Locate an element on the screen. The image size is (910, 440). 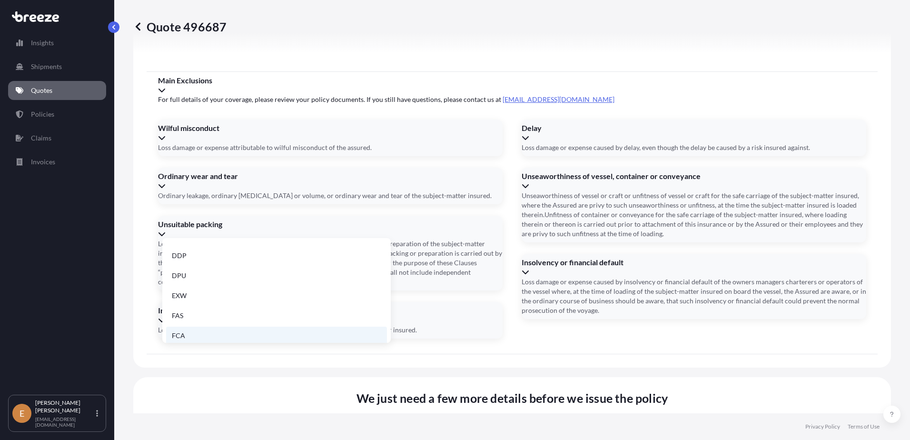
li: FCA is located at coordinates (276, 335).